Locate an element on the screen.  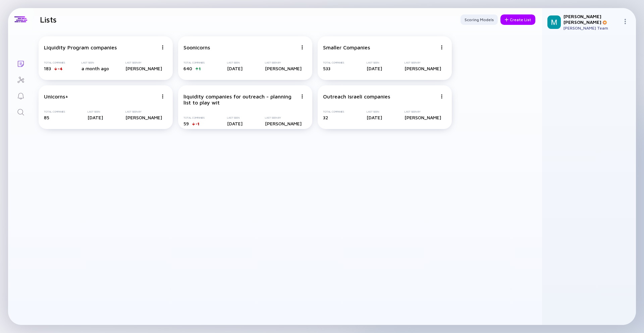
button: Create List is located at coordinates (518, 19).